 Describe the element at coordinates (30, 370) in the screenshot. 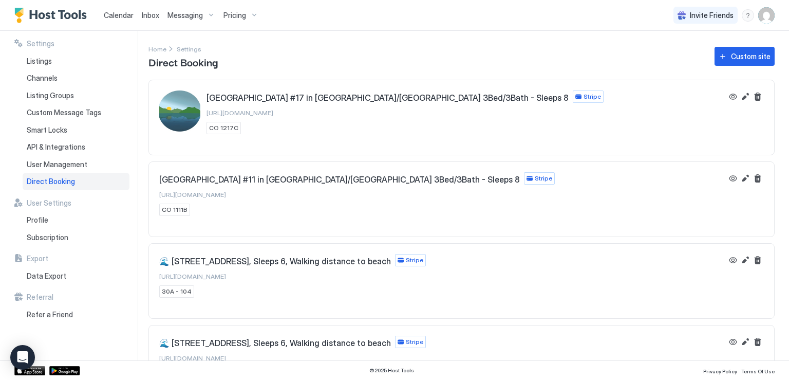

I see `a: App Store` at that location.